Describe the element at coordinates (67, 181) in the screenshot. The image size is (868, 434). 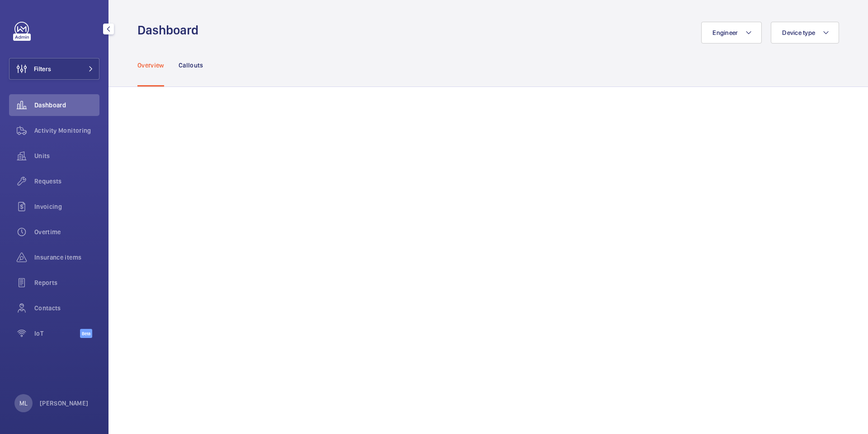
I see `span: Requests` at that location.